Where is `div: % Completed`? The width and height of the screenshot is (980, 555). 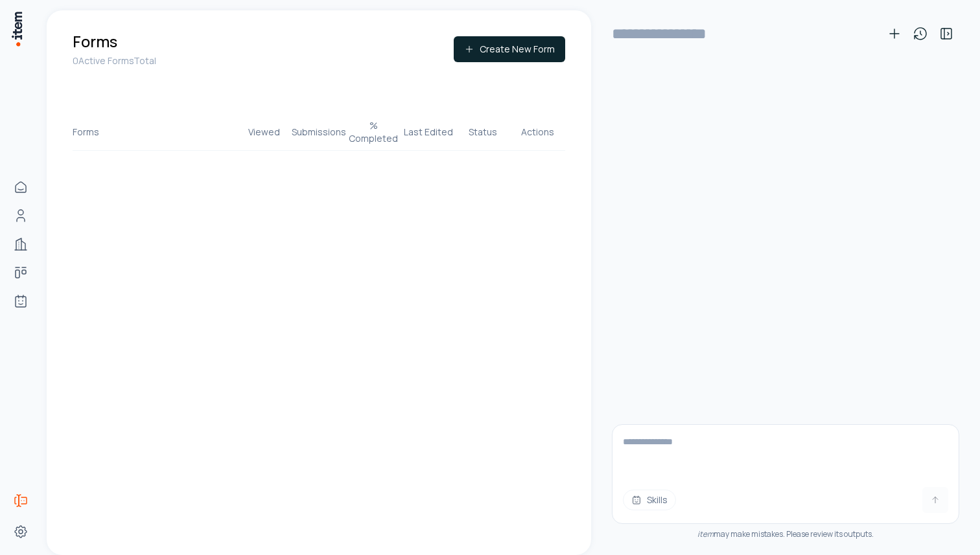
div: % Completed is located at coordinates (373, 132).